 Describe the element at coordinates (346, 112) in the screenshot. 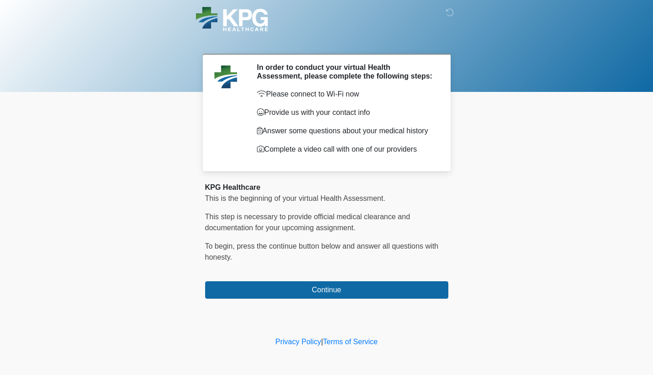

I see `p: Provide us with your contact info` at that location.